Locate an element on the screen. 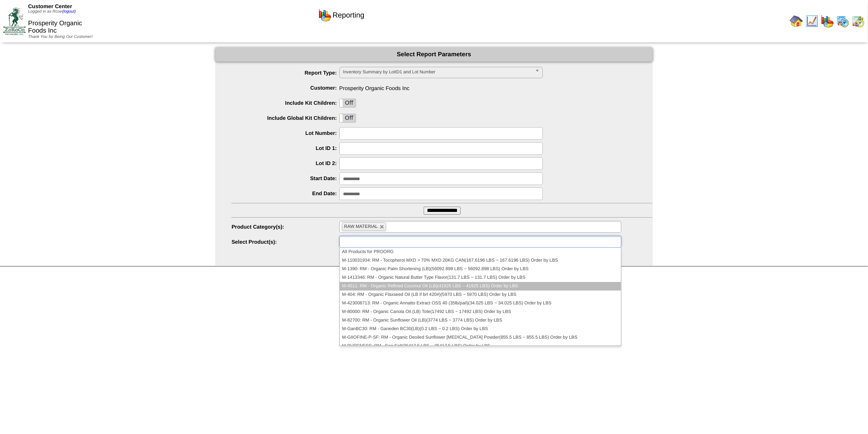 Image resolution: width=868 pixels, height=434 pixels. a: (logout) is located at coordinates (69, 11).